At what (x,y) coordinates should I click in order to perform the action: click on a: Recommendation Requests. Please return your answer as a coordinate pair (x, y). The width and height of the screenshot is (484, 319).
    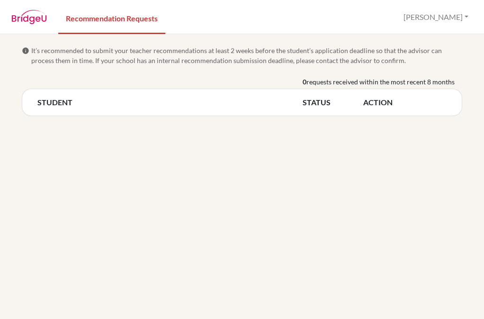
    Looking at the image, I should click on (112, 18).